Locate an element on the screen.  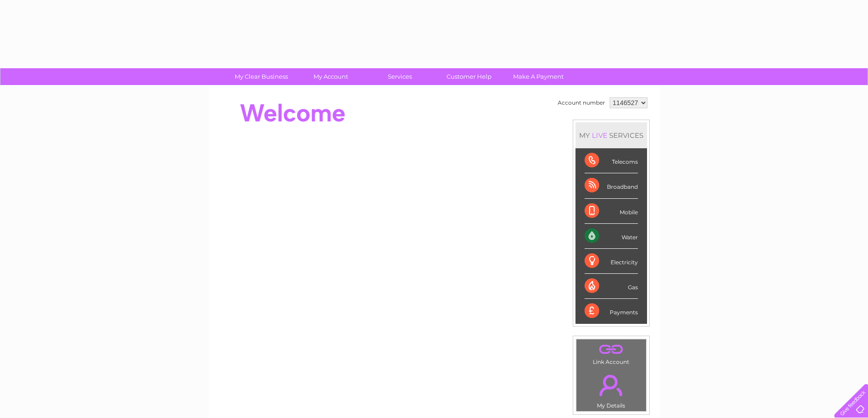
div: Telecoms is located at coordinates (611, 160).